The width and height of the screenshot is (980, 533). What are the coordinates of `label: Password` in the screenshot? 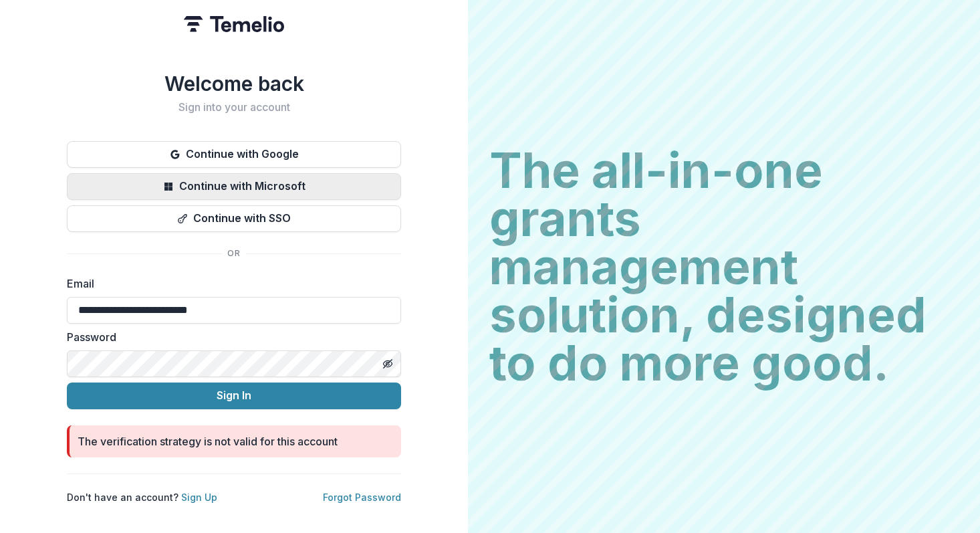 It's located at (230, 337).